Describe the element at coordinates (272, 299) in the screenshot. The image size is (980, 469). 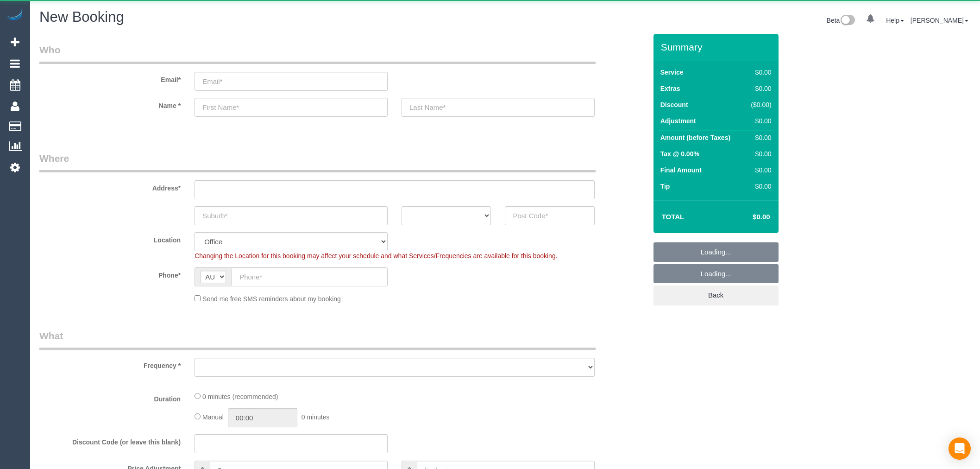
I see `span: Send me free SMS reminders about my booking` at that location.